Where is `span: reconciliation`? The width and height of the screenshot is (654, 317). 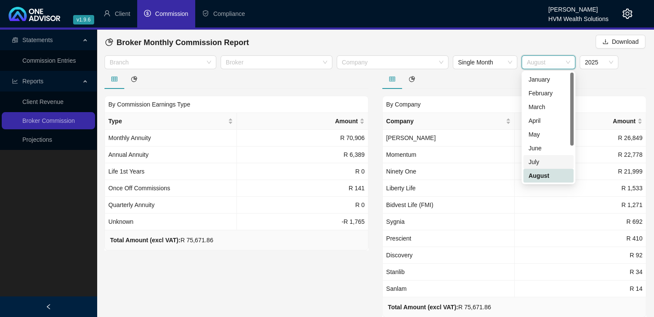
span: reconciliation is located at coordinates (15, 40).